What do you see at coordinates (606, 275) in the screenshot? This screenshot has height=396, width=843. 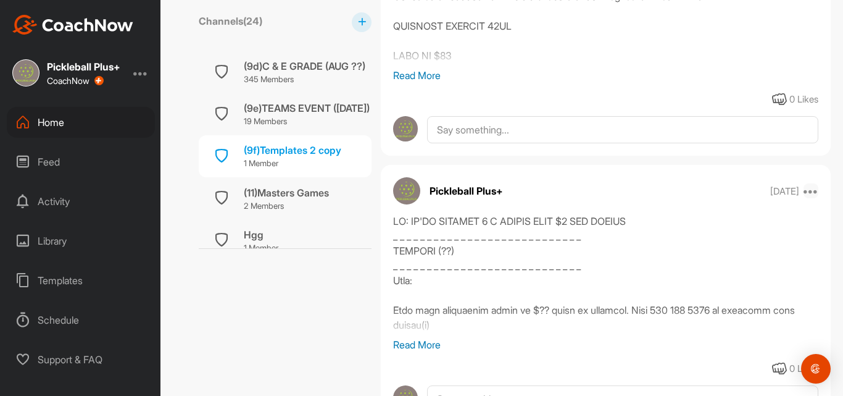 I see `div: LO: IP'DO SITAMET 6 C ADIPIS ELIT $2 SED DOEIUS _ _ _ _ _ _ _ _ _ _ _ _ _ _ _ _ _ _ _ _ _ _ _ _ _...` at bounding box center [606, 275].